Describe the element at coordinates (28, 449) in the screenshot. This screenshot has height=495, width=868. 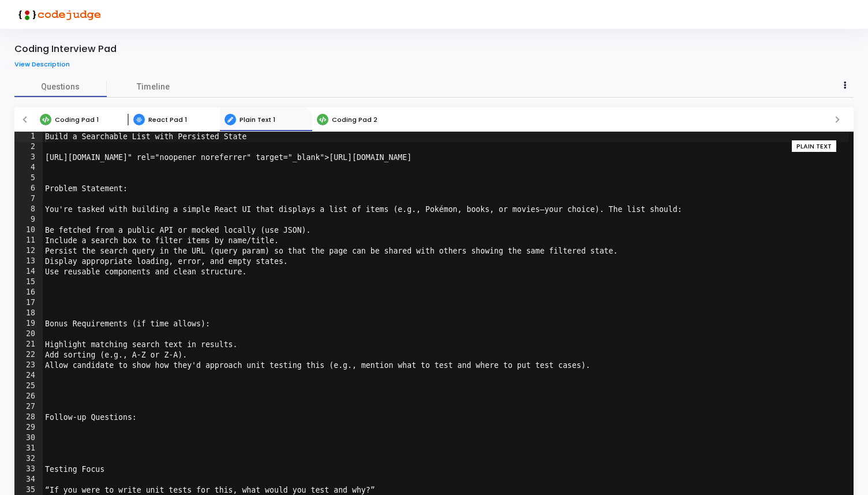
I see `div: 31` at that location.